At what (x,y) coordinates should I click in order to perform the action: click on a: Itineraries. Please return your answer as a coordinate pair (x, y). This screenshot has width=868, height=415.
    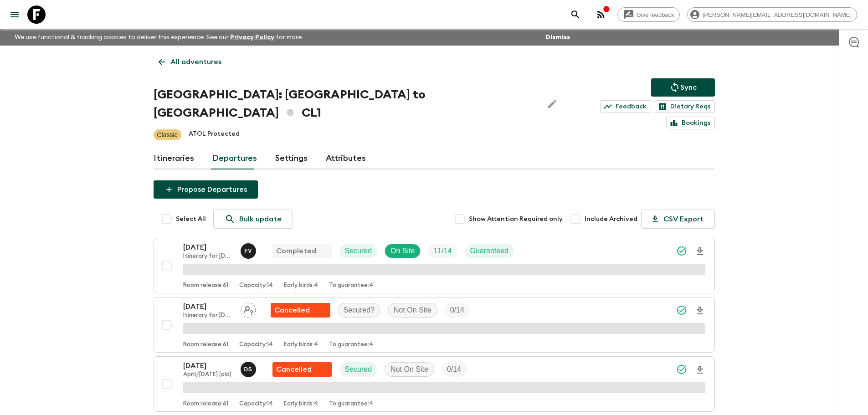
    Looking at the image, I should click on (174, 159).